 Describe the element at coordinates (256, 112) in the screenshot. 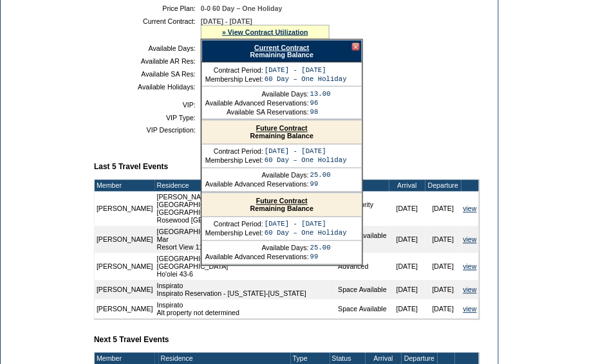

I see `td: Available SA Reservations:` at that location.